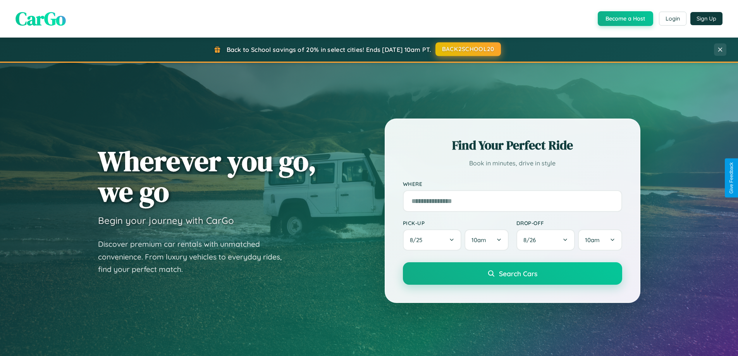 The image size is (738, 356). Describe the element at coordinates (706, 19) in the screenshot. I see `button: Sign Up` at that location.